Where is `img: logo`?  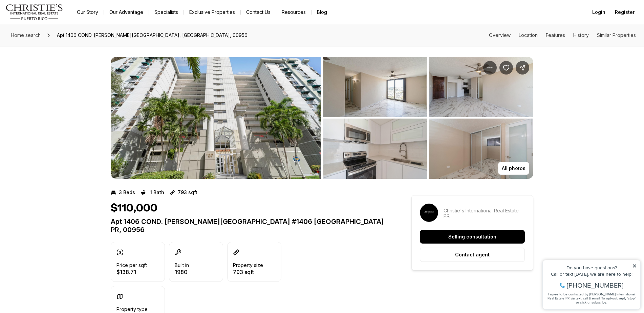 img: logo is located at coordinates (34, 12).